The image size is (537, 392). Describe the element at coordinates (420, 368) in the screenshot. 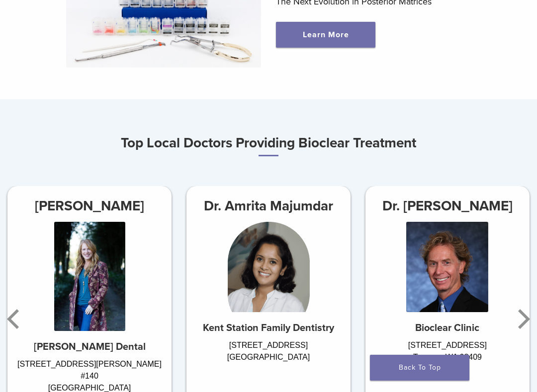

I see `a: Back To Top` at that location.